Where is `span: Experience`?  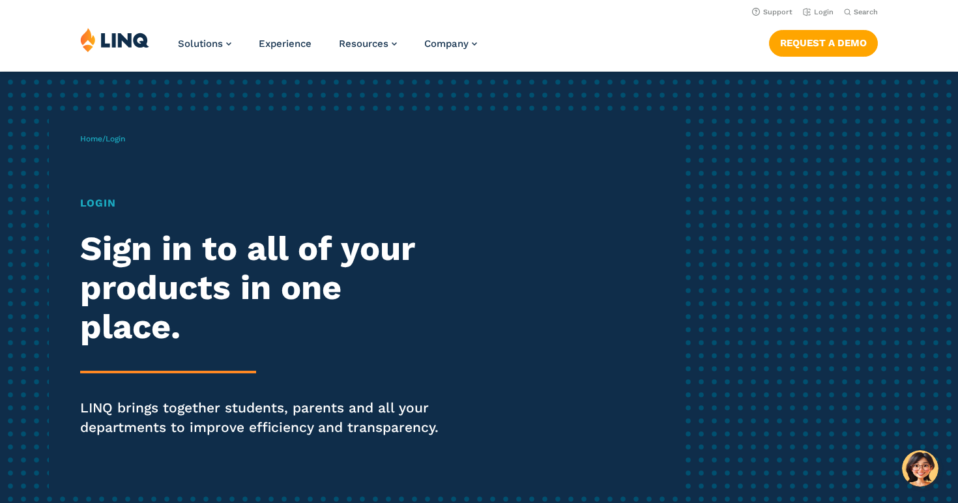 span: Experience is located at coordinates (285, 44).